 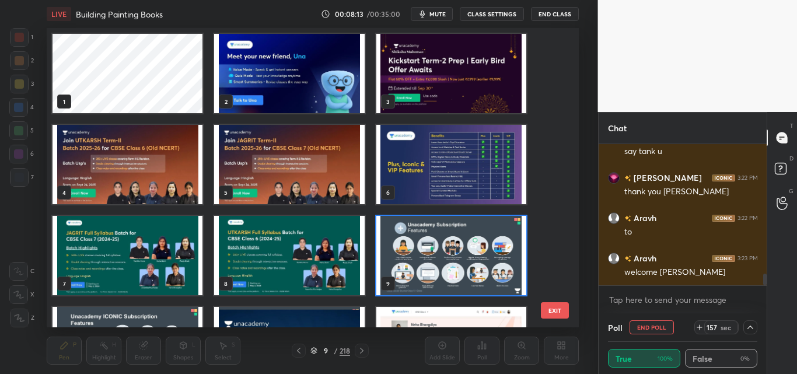 I want to click on div: 3:23 PM, so click(x=747, y=258).